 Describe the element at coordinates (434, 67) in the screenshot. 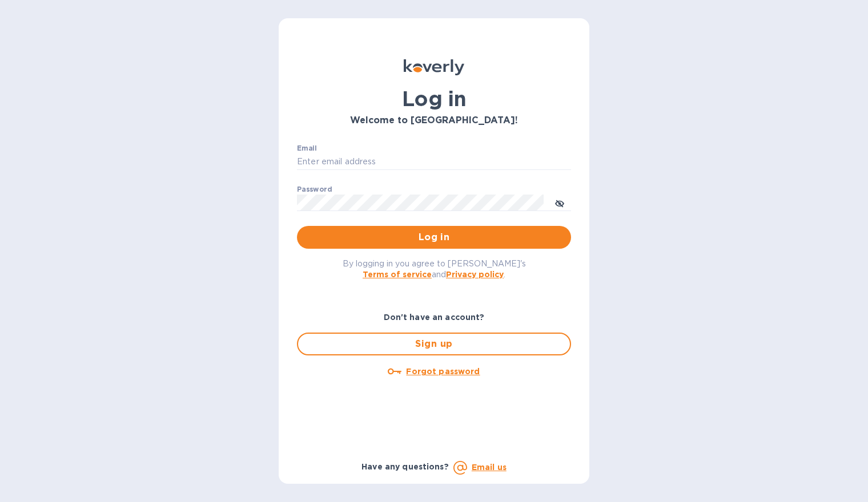

I see `img: Koverly` at that location.